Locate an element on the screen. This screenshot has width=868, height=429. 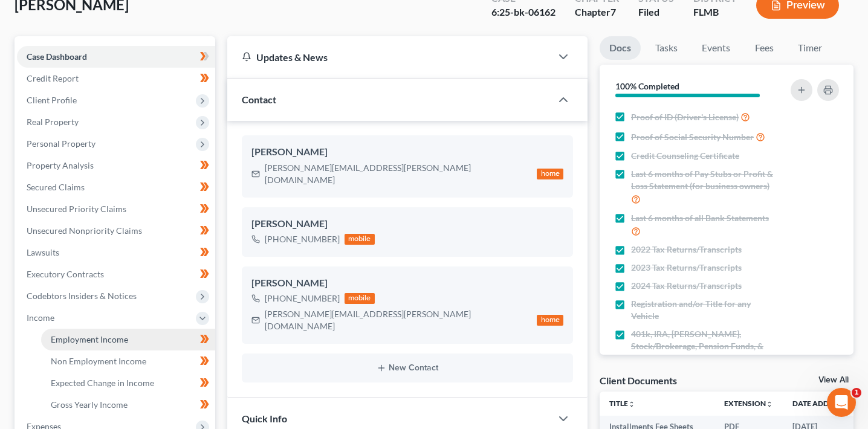
span: Real Property is located at coordinates (53, 121).